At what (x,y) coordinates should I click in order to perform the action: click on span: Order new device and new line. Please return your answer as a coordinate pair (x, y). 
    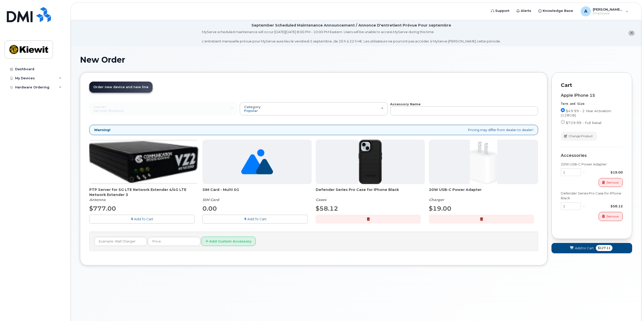
    Looking at the image, I should click on (121, 87).